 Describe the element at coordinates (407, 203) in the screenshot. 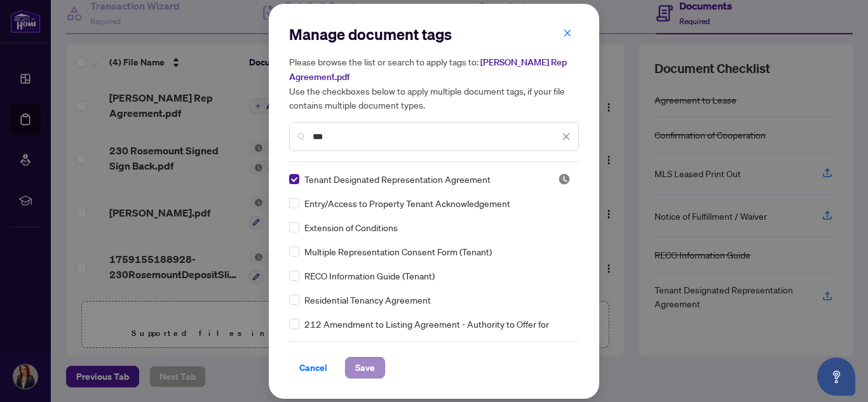

I see `span: Entry/Access to Property Tenant Acknowledgement` at that location.